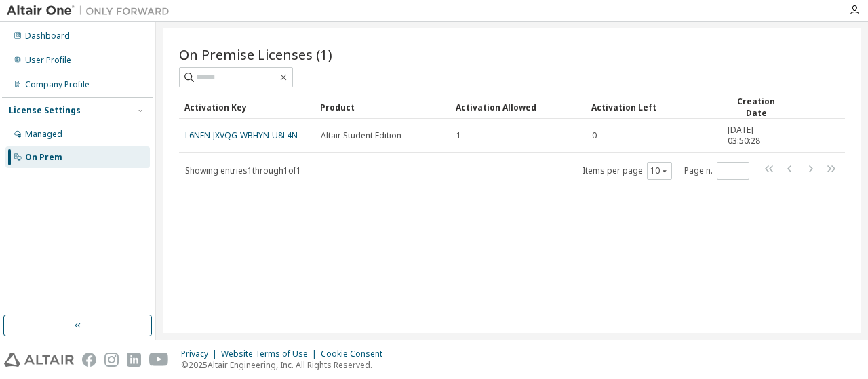  I want to click on img: altair_logo.svg, so click(38, 359).